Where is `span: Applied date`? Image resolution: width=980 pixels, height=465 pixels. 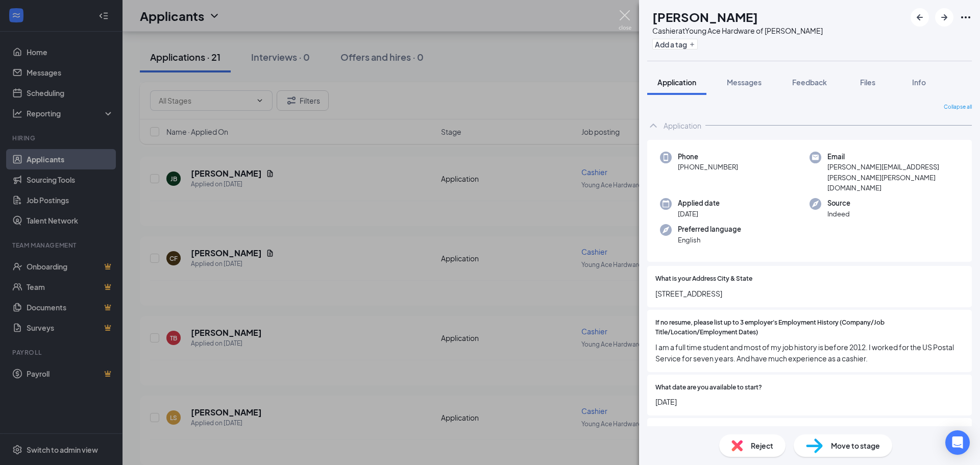
span: Applied date is located at coordinates (699, 203).